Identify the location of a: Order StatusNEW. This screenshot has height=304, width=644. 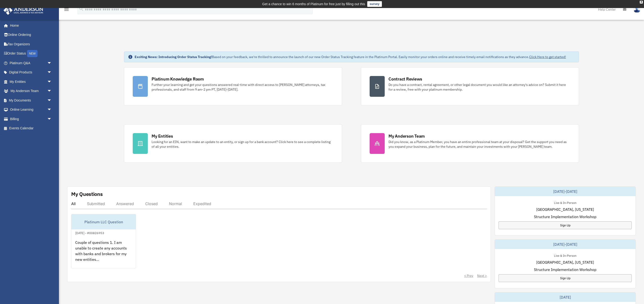
(31, 53).